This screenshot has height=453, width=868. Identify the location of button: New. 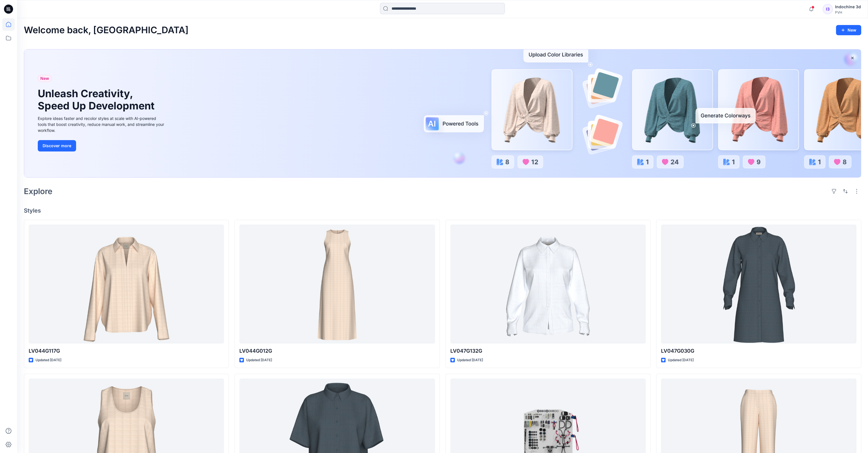
(848, 30).